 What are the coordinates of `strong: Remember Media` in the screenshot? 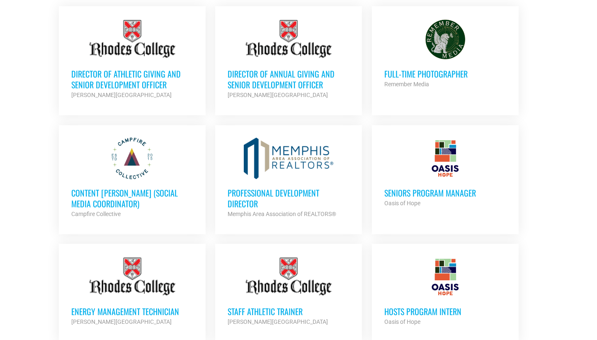 It's located at (407, 84).